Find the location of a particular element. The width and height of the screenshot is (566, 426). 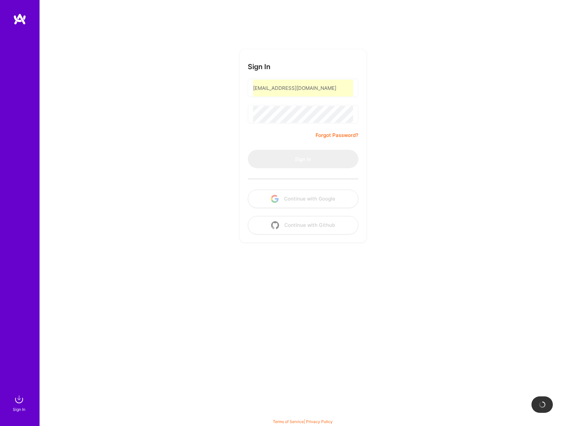

div: © 2025 ATeams Inc., All rights reserved. is located at coordinates (303, 414).